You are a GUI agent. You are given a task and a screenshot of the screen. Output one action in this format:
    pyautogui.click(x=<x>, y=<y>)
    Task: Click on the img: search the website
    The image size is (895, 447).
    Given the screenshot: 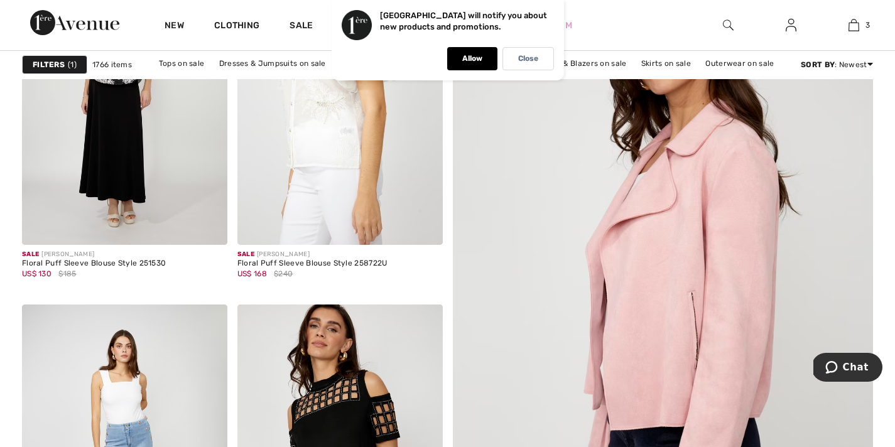 What is the action you would take?
    pyautogui.click(x=728, y=25)
    